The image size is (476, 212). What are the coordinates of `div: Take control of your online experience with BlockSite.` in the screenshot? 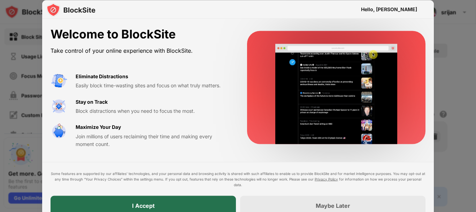 It's located at (140, 50).